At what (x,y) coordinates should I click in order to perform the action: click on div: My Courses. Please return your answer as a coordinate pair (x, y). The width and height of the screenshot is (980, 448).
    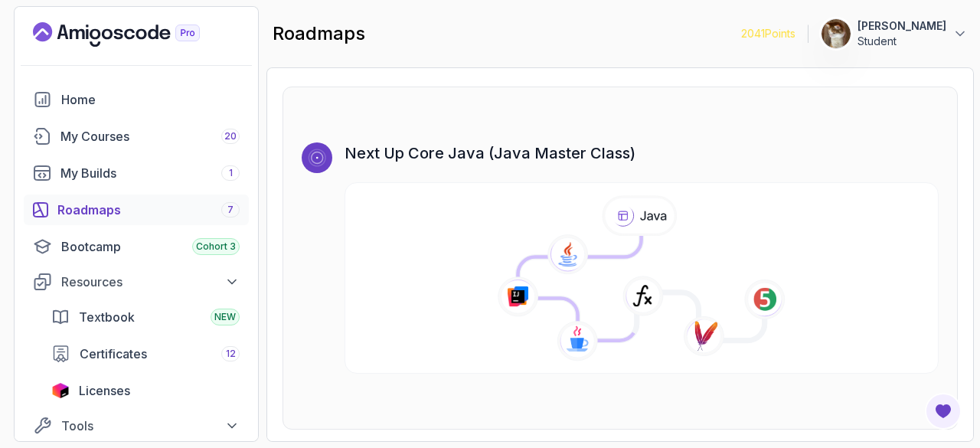
    Looking at the image, I should click on (150, 136).